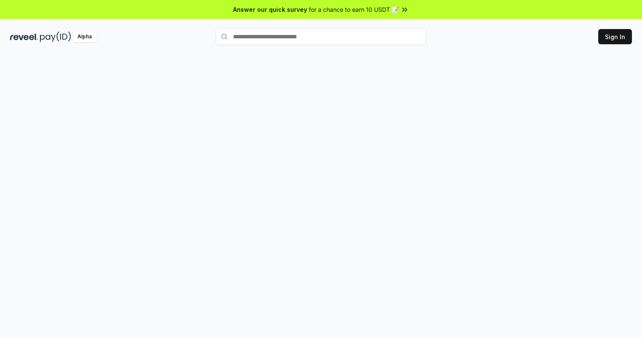 Image resolution: width=642 pixels, height=338 pixels. Describe the element at coordinates (270, 9) in the screenshot. I see `span: Answer our quick survey` at that location.